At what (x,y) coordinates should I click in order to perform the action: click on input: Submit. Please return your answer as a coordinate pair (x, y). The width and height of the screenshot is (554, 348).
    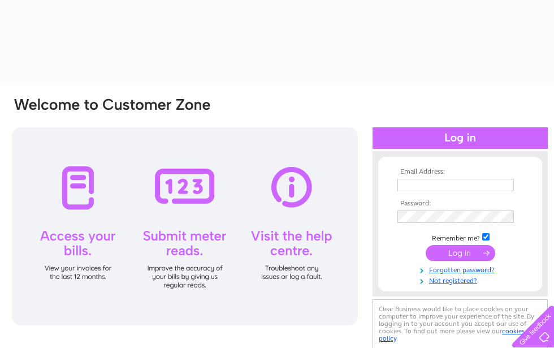
    Looking at the image, I should click on (460, 253).